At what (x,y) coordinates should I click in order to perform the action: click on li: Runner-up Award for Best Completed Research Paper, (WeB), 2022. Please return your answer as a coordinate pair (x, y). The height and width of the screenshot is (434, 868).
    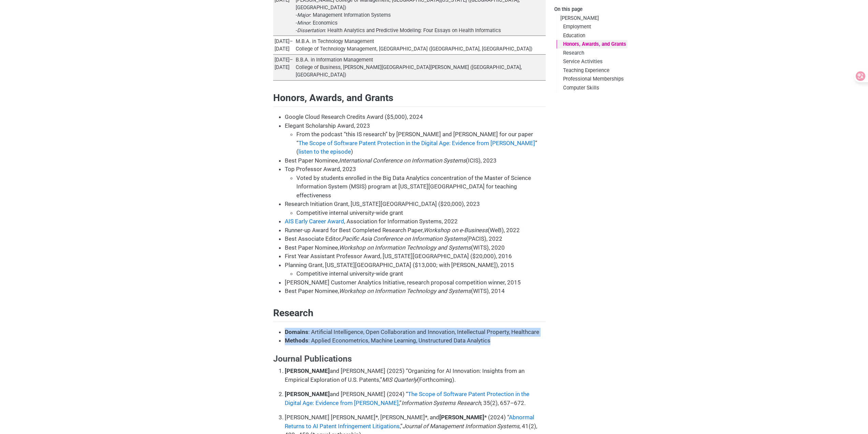
    Looking at the image, I should click on (415, 230).